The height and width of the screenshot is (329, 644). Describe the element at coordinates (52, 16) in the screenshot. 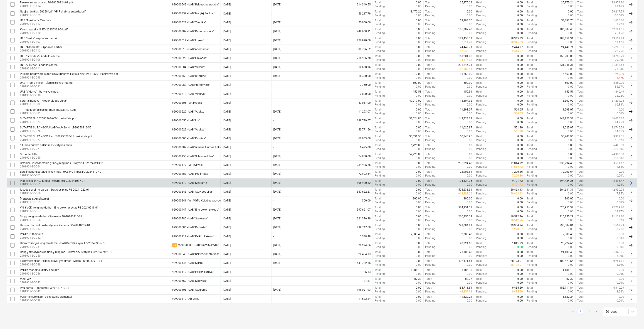

I see `p: 2901901-SO-079` at that location.